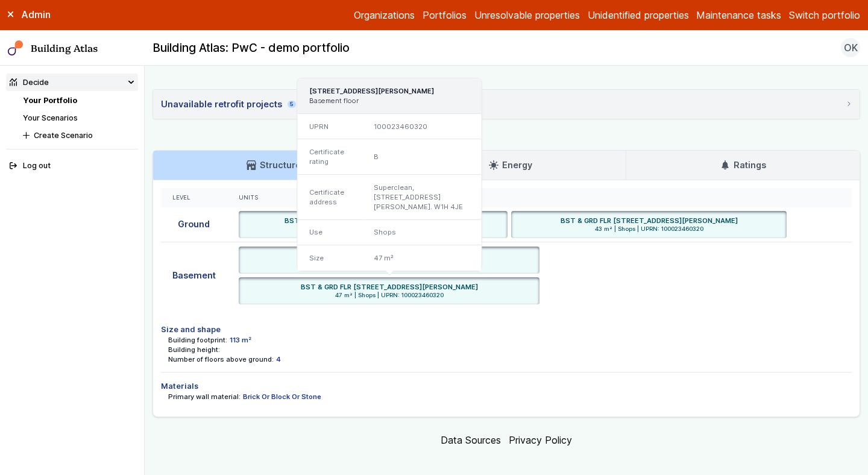  What do you see at coordinates (511, 165) in the screenshot?
I see `h3: Energy` at bounding box center [511, 165].